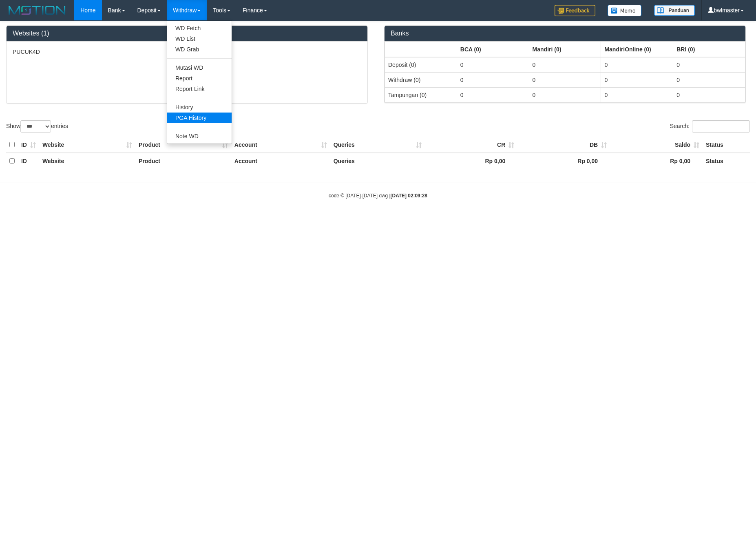  I want to click on a: Note WD, so click(200, 136).